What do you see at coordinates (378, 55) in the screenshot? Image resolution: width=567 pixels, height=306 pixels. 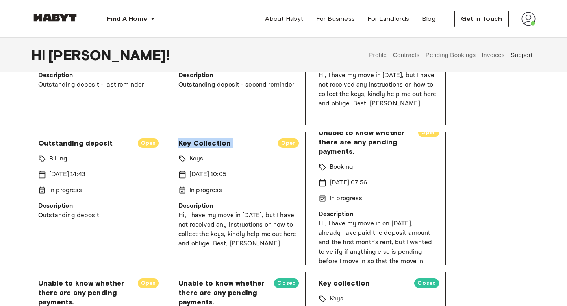 I see `button: Profile` at bounding box center [378, 55].